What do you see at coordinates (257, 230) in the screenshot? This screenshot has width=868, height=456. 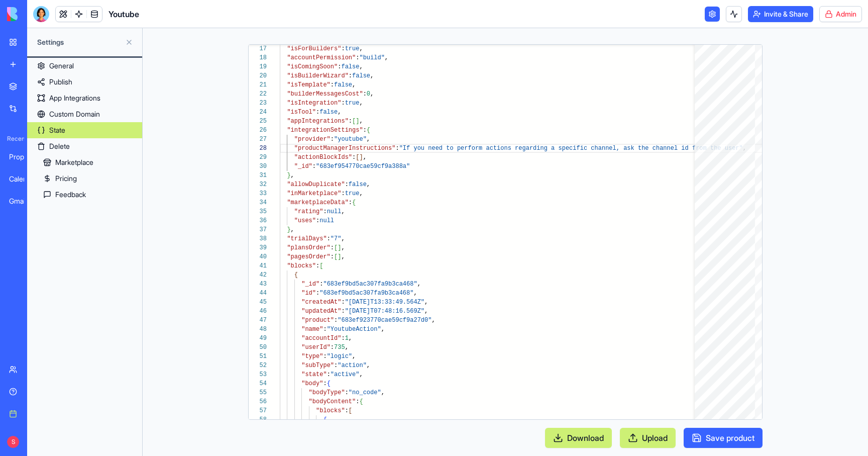 I see `div: 37` at bounding box center [257, 230].